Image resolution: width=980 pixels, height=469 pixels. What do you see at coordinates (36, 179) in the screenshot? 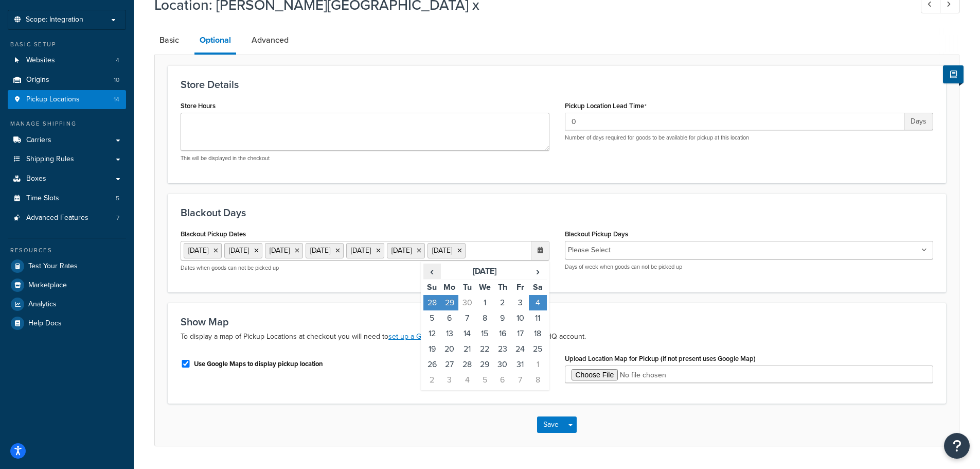
I see `span: Boxes` at bounding box center [36, 179].